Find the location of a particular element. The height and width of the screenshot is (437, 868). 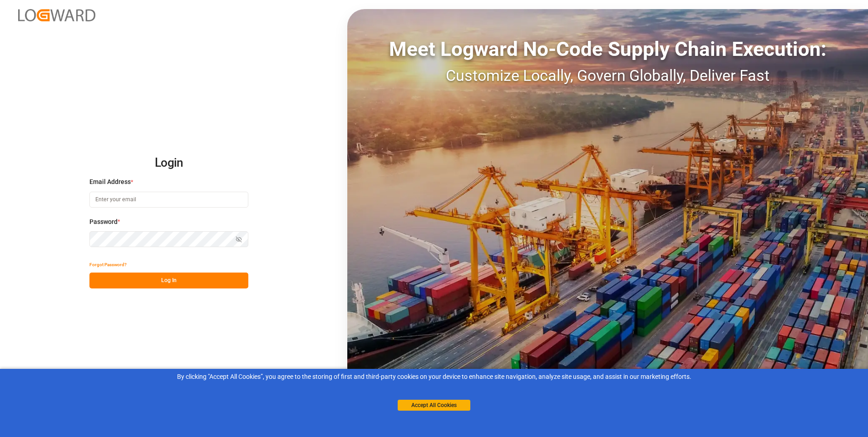

h2: Login is located at coordinates (169, 163).